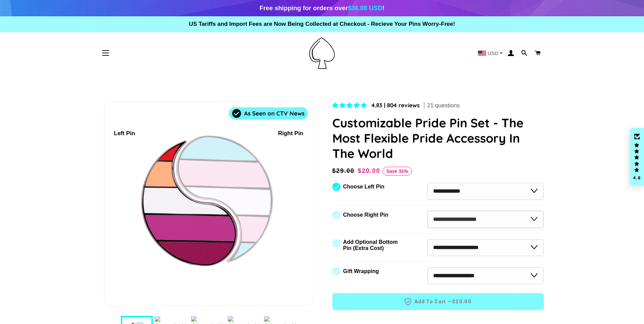  Describe the element at coordinates (438, 138) in the screenshot. I see `h1: Customizable Pride Pin Set - The Most Flexible Pride Accessory In The World` at that location.